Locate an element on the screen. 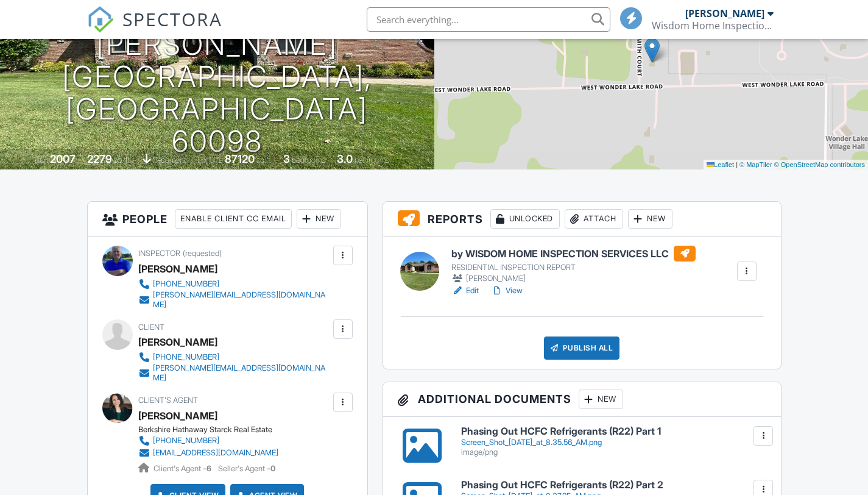 The image size is (868, 495). div: 87120 is located at coordinates (239, 159).